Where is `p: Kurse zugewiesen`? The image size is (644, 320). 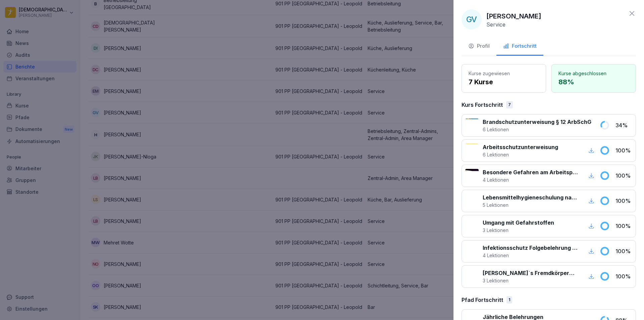
p: Kurse zugewiesen is located at coordinates (504, 73).